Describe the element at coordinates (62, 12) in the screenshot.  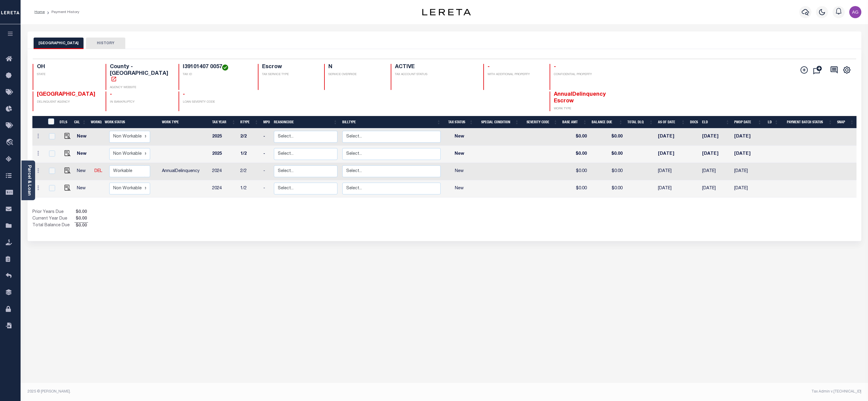
I see `li: Payment History` at that location.